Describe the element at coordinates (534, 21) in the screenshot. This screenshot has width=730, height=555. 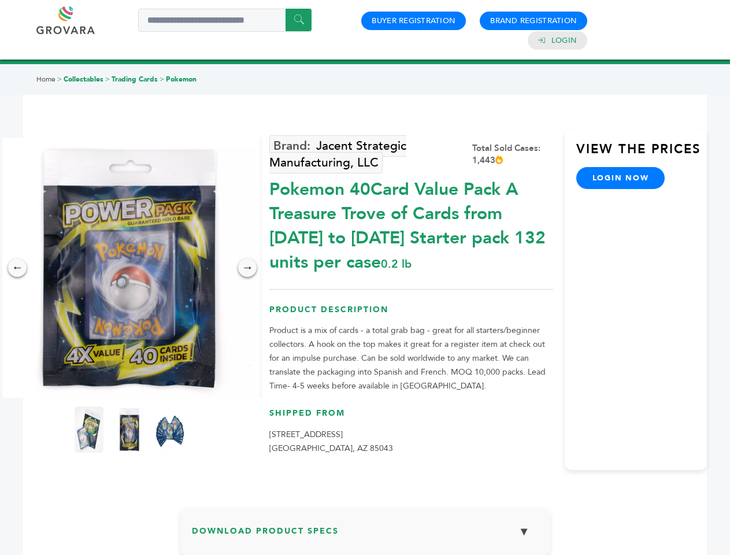
I see `a: Brand Registration` at that location.